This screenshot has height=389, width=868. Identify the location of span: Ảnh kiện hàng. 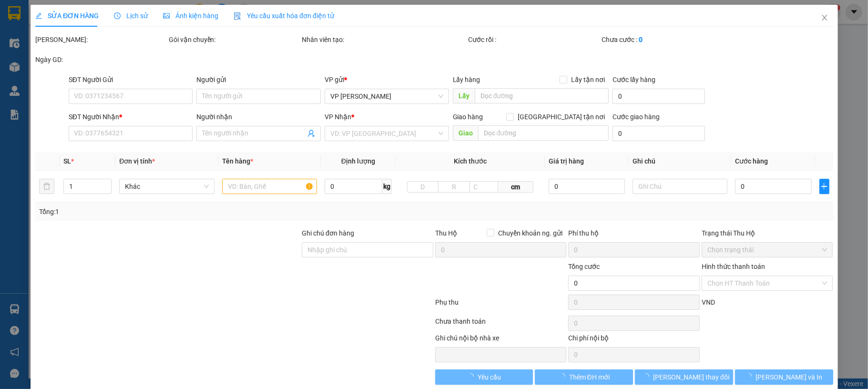
(191, 15).